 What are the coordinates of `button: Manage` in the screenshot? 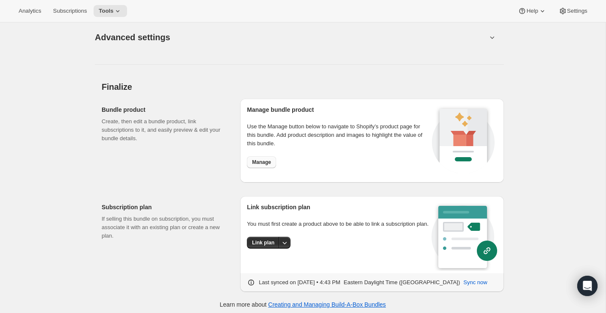 It's located at (261, 162).